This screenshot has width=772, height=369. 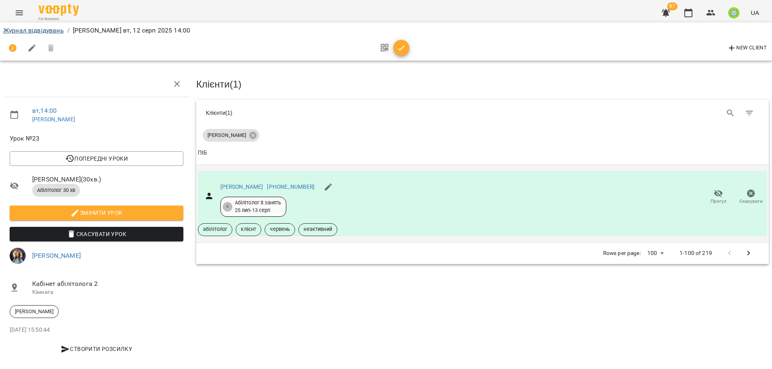 What do you see at coordinates (258, 207) in the screenshot?
I see `div: Абілітолог 8 занять 25 лип - 13 серп` at bounding box center [258, 207].